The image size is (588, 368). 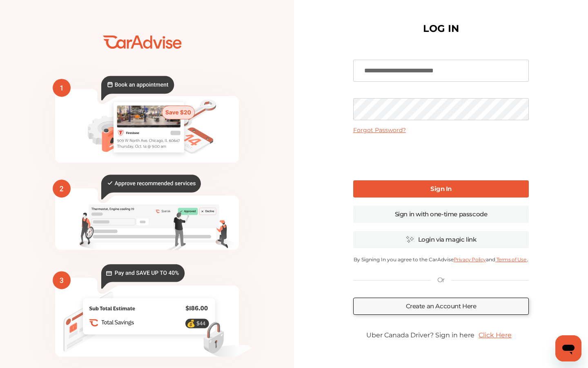 What do you see at coordinates (470, 259) in the screenshot?
I see `a: Privacy Policy` at bounding box center [470, 259].